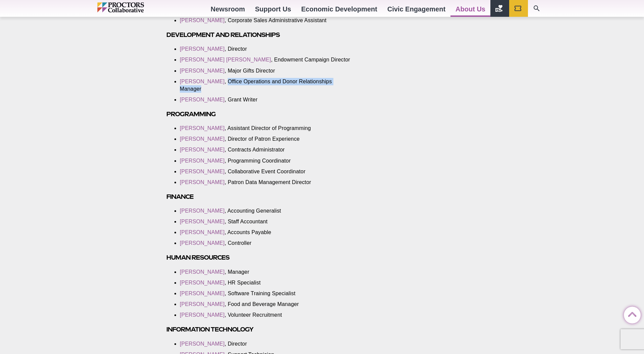 The width and height of the screenshot is (644, 354). What do you see at coordinates (267, 71) in the screenshot?
I see `li: , Major Gifts Director` at bounding box center [267, 71].